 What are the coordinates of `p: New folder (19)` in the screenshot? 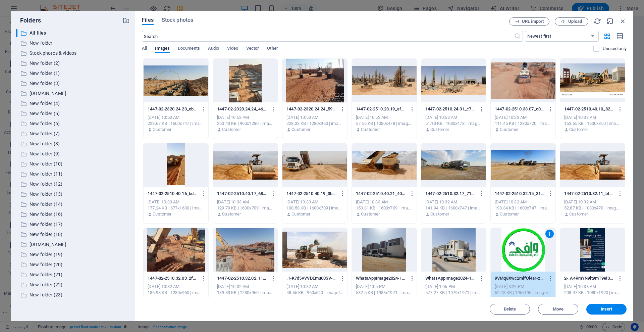 It's located at (74, 254).